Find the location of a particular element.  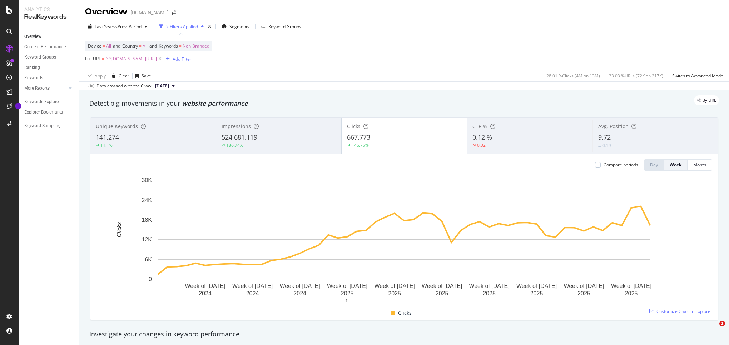

button: Save is located at coordinates (142, 76).